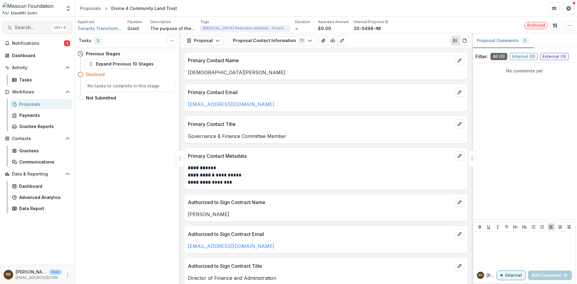  Describe the element at coordinates (144, 8) in the screenshot. I see `div: Divine 4 Community Land Trust` at that location.